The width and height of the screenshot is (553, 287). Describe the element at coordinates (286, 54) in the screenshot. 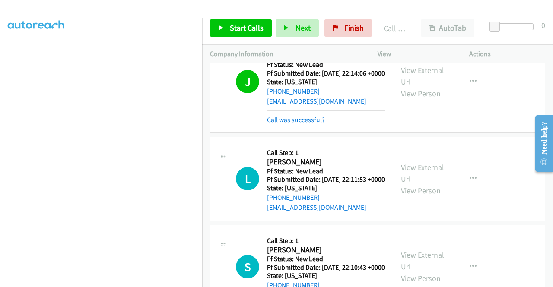

I see `p: Company Information` at that location.